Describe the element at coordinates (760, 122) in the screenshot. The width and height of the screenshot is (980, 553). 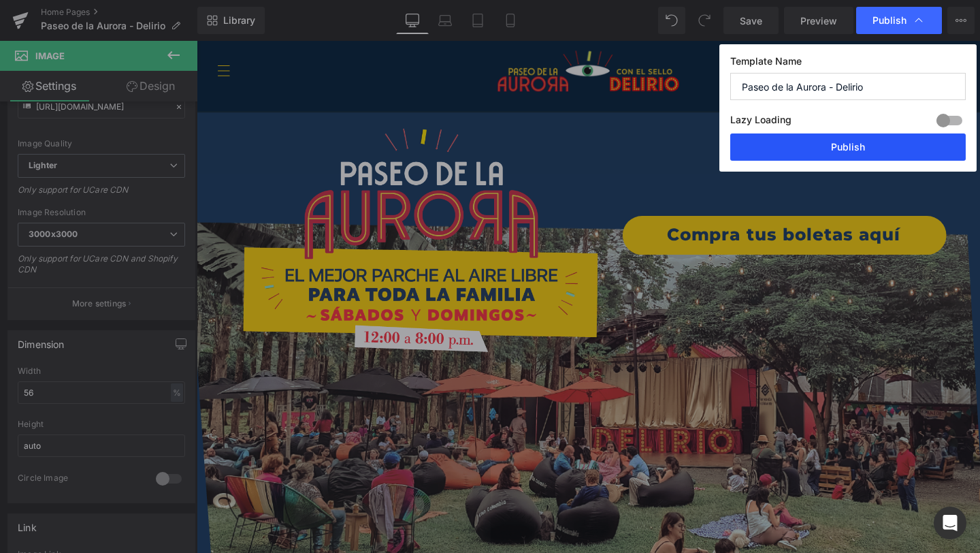
I see `label: Lazy Loading` at that location.